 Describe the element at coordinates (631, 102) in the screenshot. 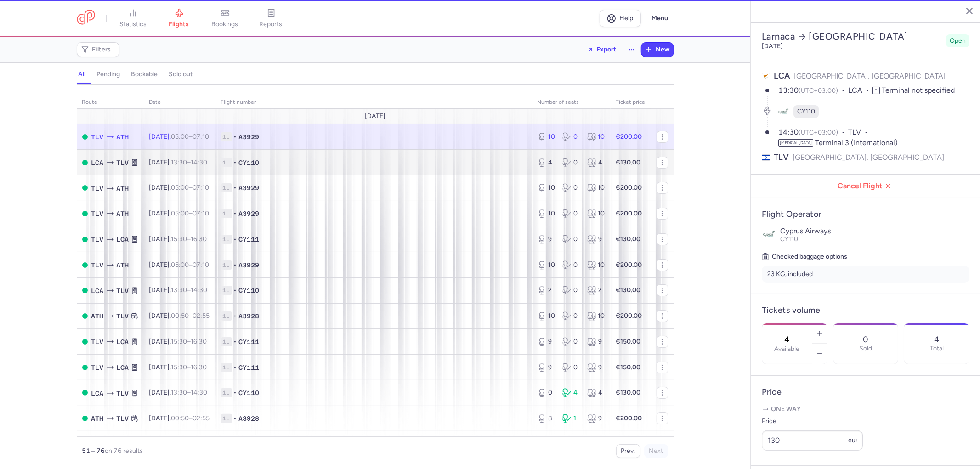

I see `th: Ticket price` at that location.